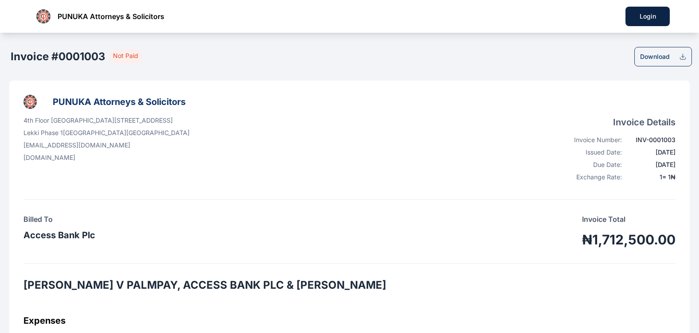 Image resolution: width=699 pixels, height=333 pixels. I want to click on h3: Access Bank Plc, so click(59, 235).